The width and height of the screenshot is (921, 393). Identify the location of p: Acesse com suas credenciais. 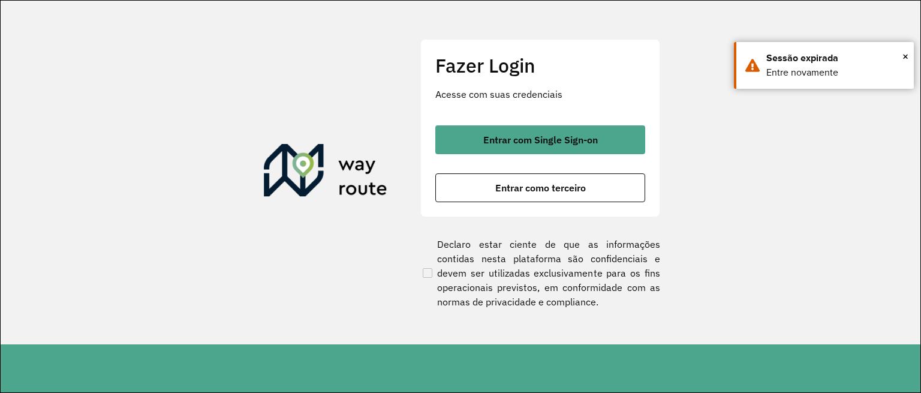
(540, 94).